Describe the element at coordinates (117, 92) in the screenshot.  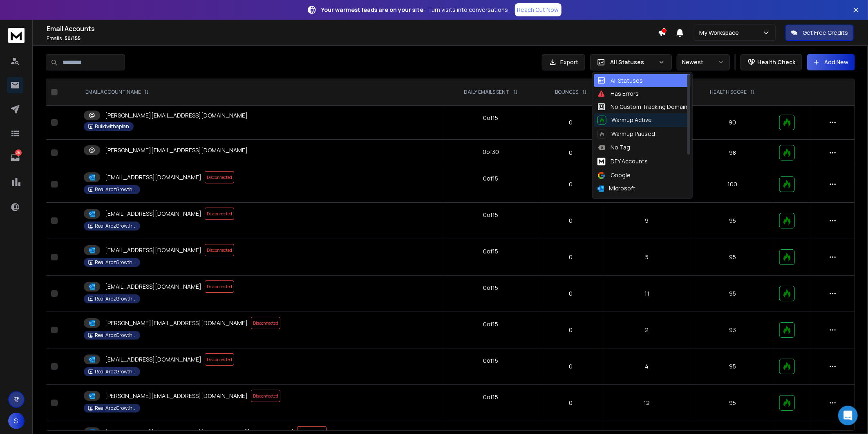
I see `div: EMAIL ACCOUNT NAME` at that location.